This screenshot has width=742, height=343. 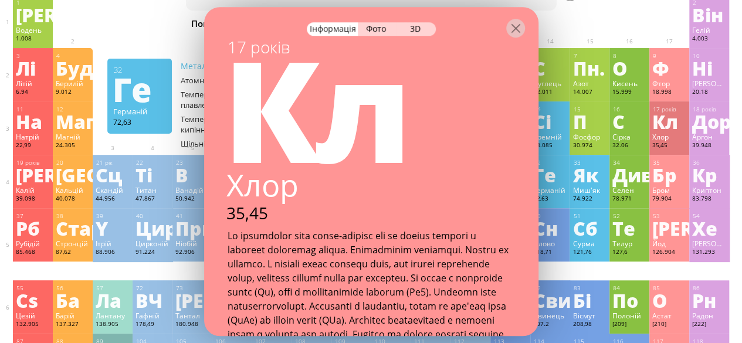 What do you see at coordinates (543, 92) in the screenshot?
I see `font: 12.011` at bounding box center [543, 92].